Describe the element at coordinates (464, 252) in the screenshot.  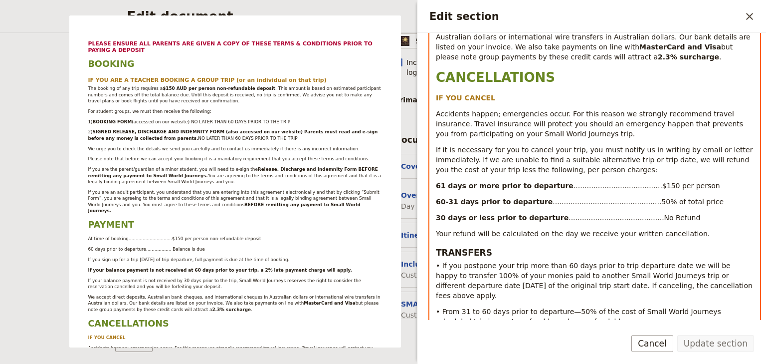
I see `span: TRANSFERS` at that location.